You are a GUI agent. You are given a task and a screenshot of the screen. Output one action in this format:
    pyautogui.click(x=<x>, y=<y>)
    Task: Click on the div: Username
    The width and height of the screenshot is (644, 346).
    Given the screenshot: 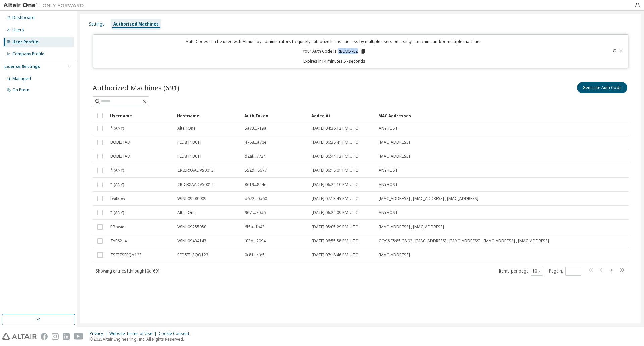 What is the action you would take?
    pyautogui.click(x=141, y=116)
    